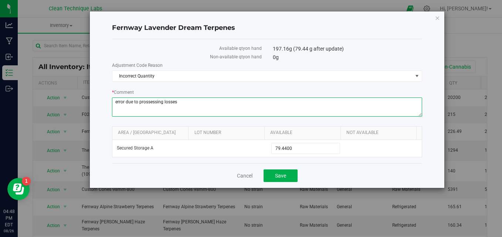 Image resolution: width=502 pixels, height=237 pixels. What do you see at coordinates (318, 49) in the screenshot?
I see `span: (79.44 g after update)` at bounding box center [318, 49].